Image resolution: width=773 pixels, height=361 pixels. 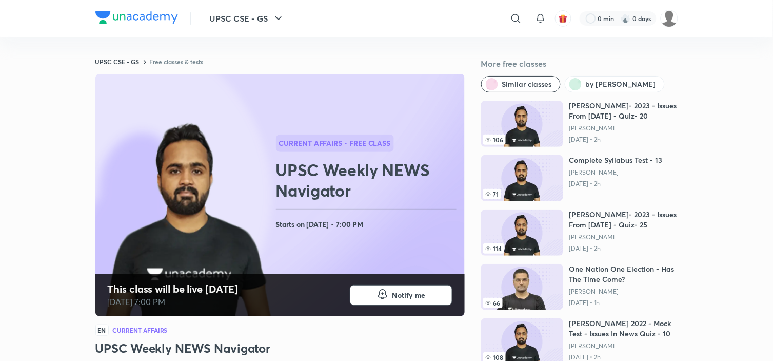 What do you see at coordinates (493, 248) in the screenshot?
I see `span: 114` at bounding box center [493, 248].